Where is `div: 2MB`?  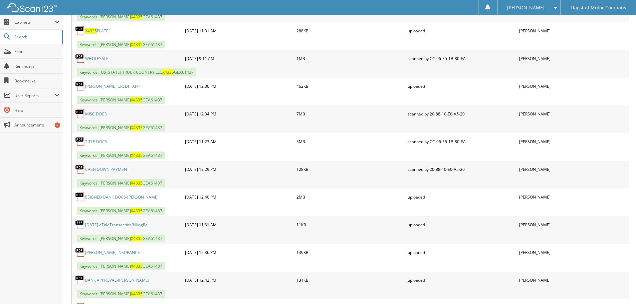
div: 2MB is located at coordinates (351, 197).